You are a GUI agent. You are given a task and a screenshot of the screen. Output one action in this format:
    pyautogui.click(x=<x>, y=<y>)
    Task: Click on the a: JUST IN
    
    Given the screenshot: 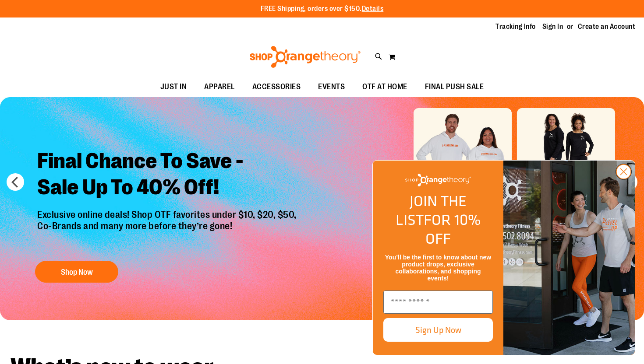 What is the action you would take?
    pyautogui.click(x=174, y=87)
    